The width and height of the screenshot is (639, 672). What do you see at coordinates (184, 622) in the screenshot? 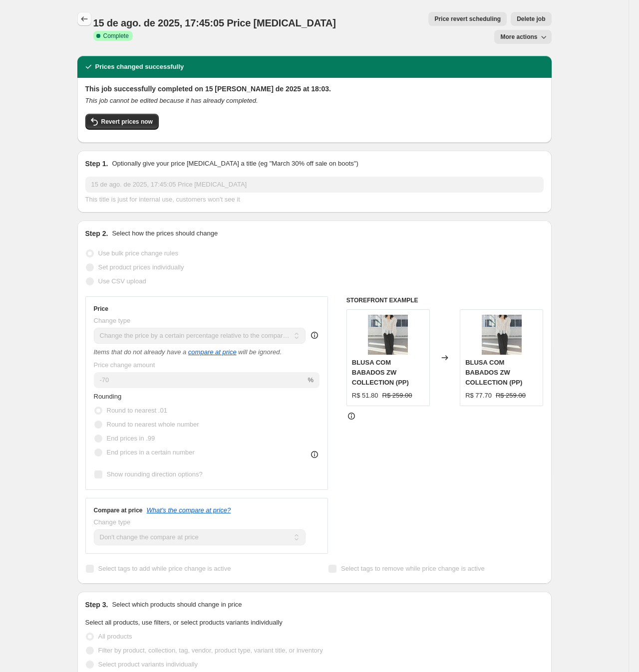
I see `span: Select all products, use filters, or select products variants individually` at bounding box center [184, 622].